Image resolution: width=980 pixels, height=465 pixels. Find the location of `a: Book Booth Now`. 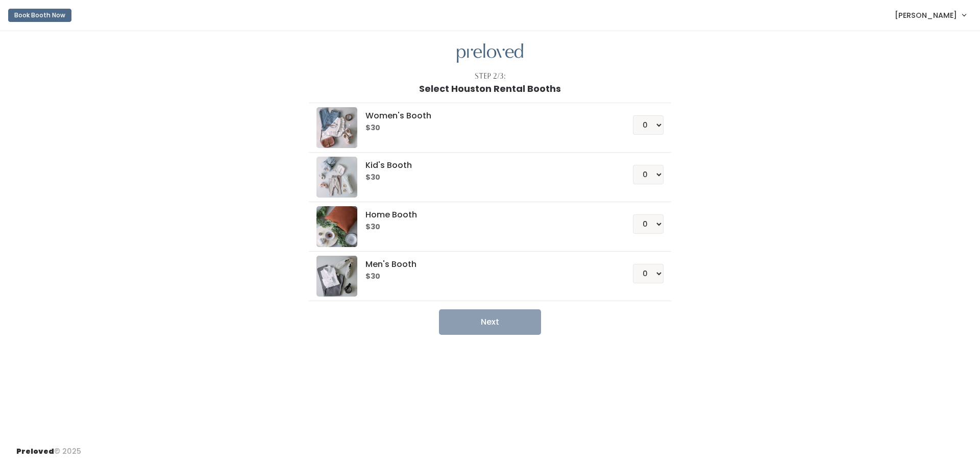

a: Book Booth Now is located at coordinates (40, 15).